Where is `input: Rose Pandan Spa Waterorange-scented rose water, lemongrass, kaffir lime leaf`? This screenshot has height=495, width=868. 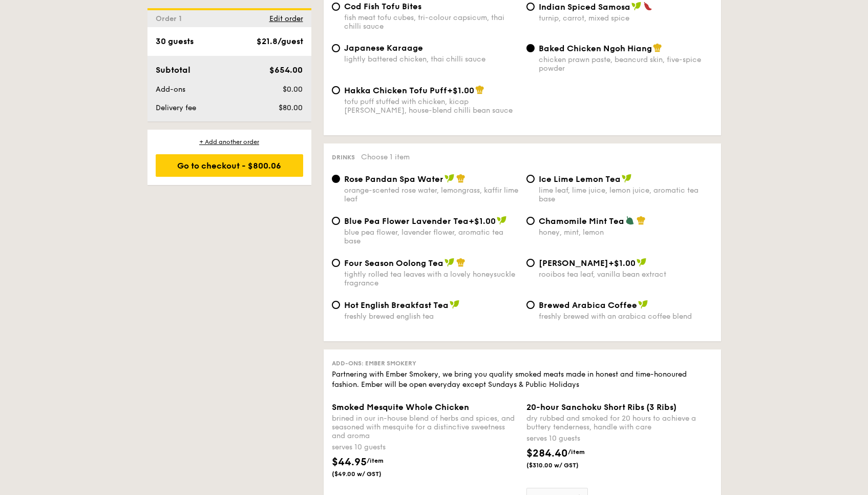
input: Rose Pandan Spa Waterorange-scented rose water, lemongrass, kaffir lime leaf is located at coordinates (336, 179).